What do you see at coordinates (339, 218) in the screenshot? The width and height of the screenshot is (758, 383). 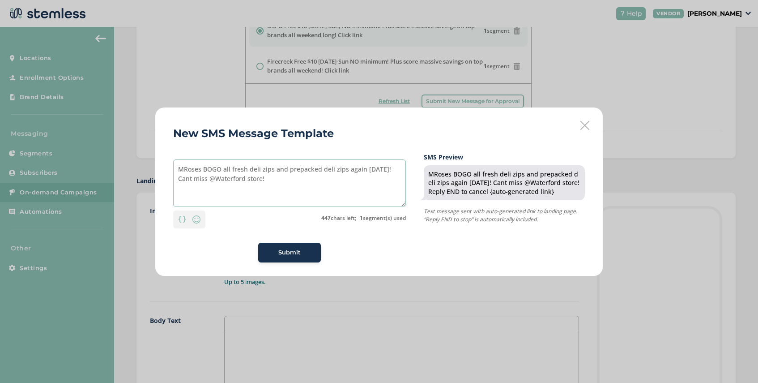 I see `label: chars left;` at bounding box center [339, 218].